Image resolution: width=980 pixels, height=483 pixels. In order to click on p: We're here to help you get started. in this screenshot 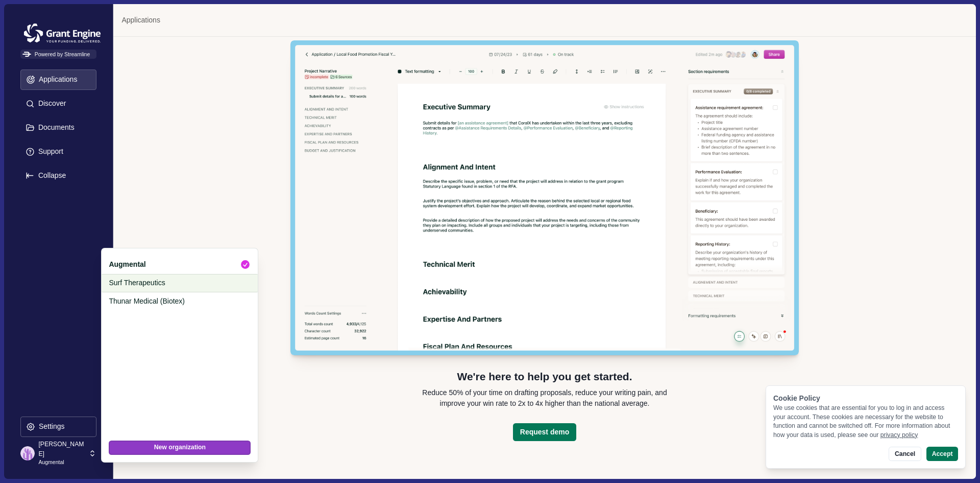, I will do `click(544, 377)`.